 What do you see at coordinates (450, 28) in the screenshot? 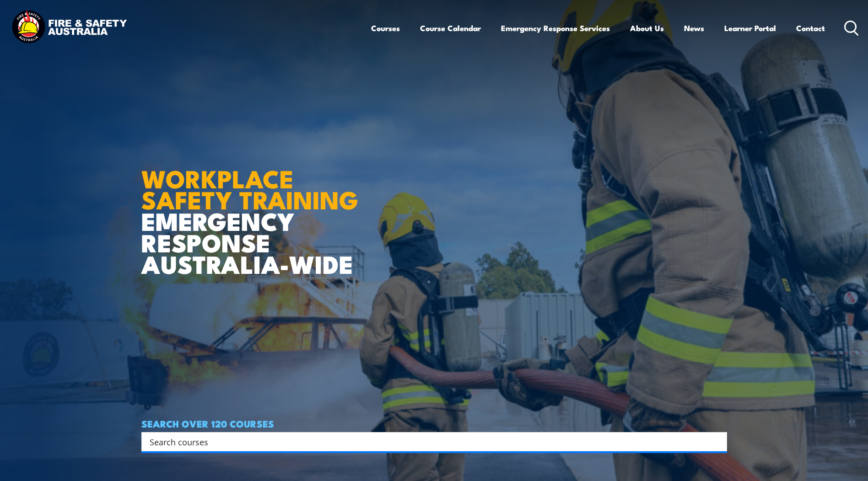
I see `a: Course Calendar` at bounding box center [450, 28].